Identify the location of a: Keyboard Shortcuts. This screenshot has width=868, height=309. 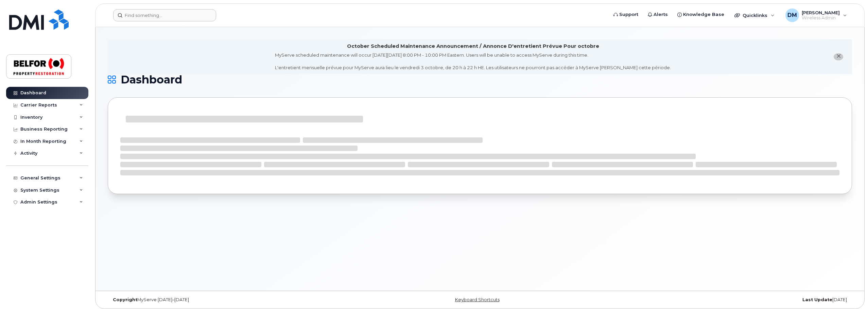
(477, 300).